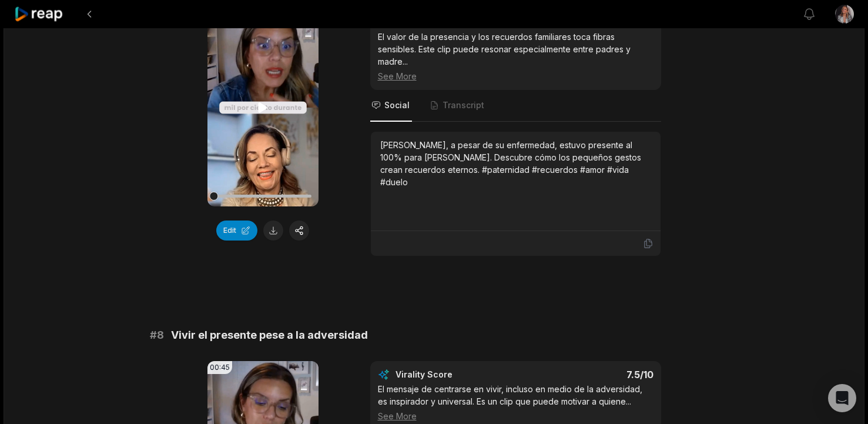 This screenshot has width=868, height=424. I want to click on button: Edit, so click(237, 230).